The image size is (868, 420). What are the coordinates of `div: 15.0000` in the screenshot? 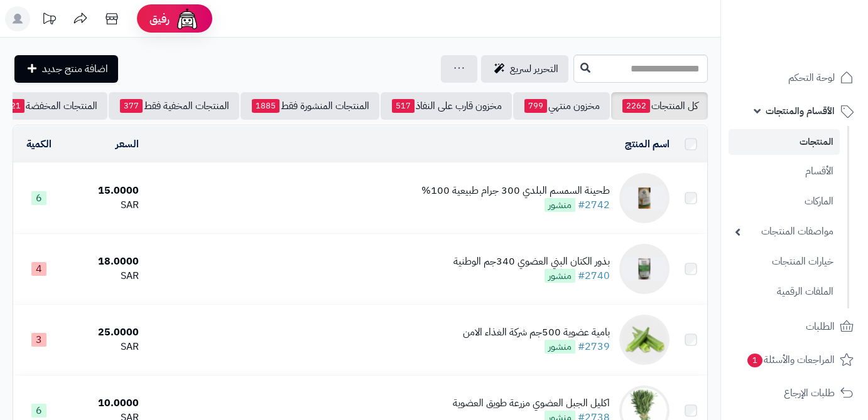 It's located at (104, 191).